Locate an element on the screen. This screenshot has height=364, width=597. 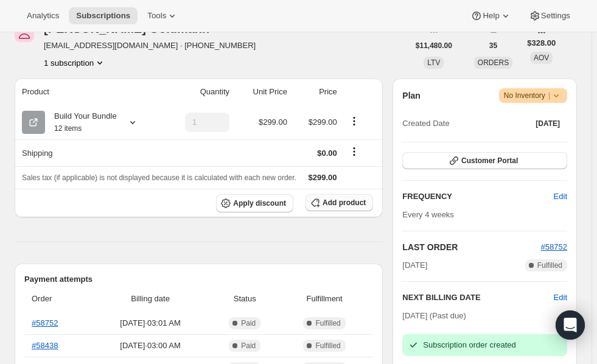
button: Help is located at coordinates (491, 16).